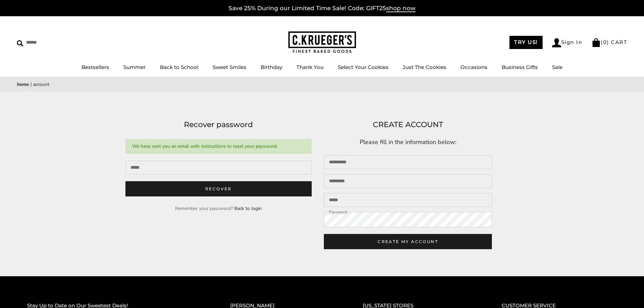 The height and width of the screenshot is (308, 644). Describe the element at coordinates (605, 42) in the screenshot. I see `span: 0` at that location.